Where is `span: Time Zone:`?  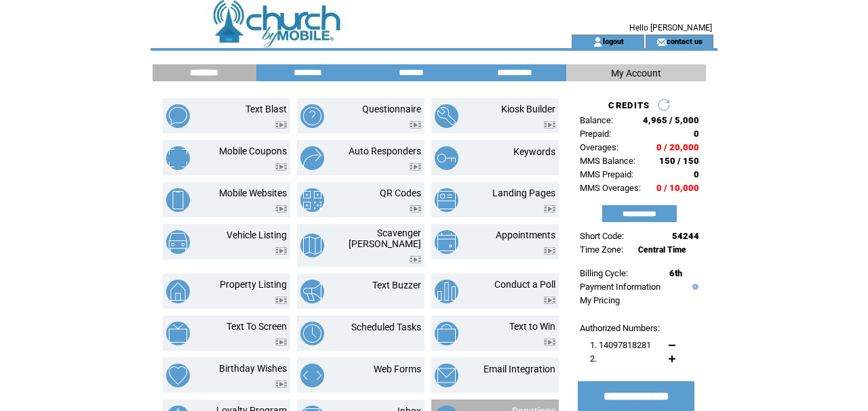
span: Time Zone: is located at coordinates (602, 250).